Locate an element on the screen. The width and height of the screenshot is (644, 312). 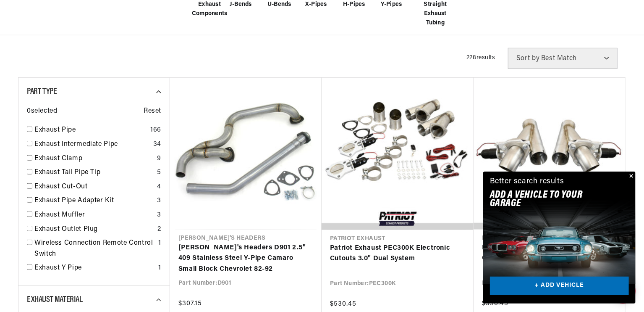
span: Exhaust Material is located at coordinates (54, 300).